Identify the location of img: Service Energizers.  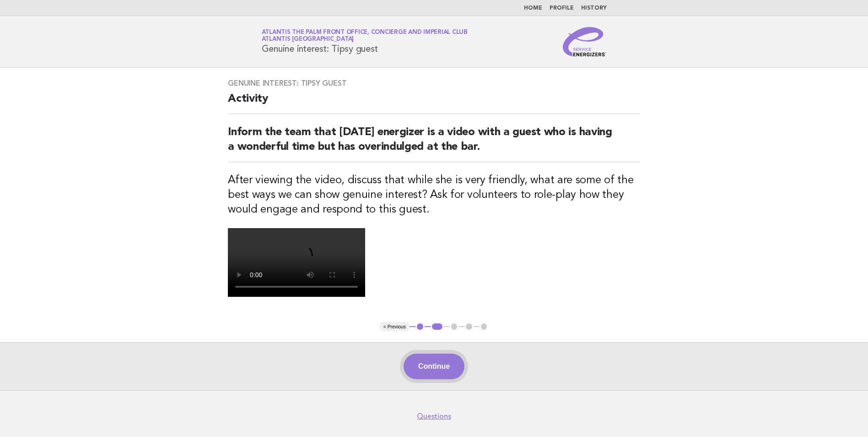
(584, 42).